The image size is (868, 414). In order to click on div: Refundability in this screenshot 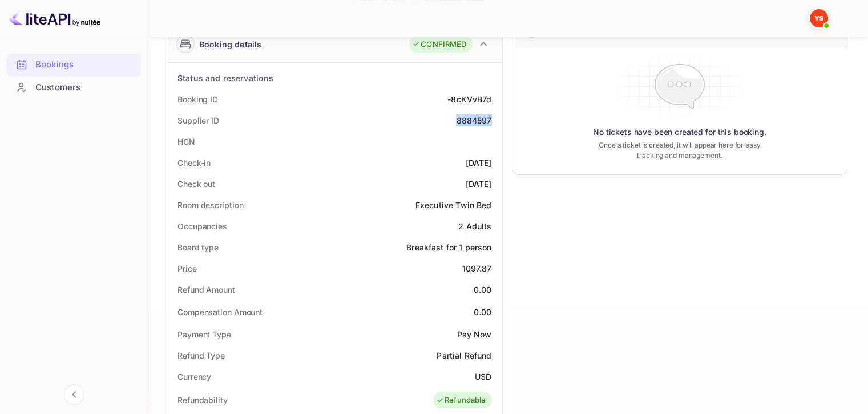, I will do `click(203, 399)`.